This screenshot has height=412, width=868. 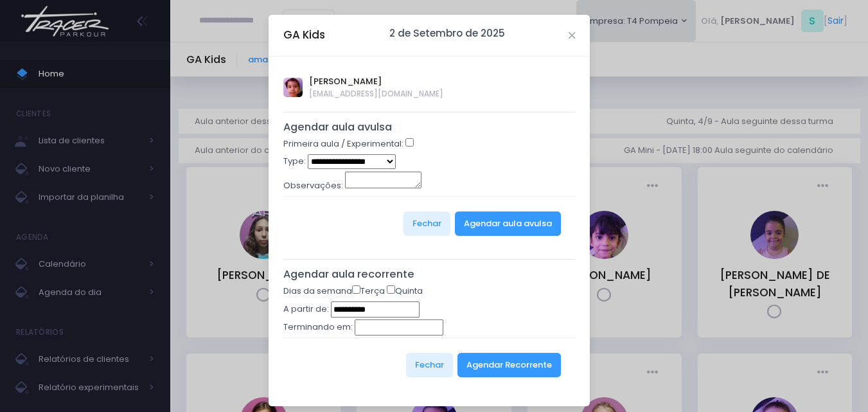 I want to click on button: Agendar aula avulsa, so click(x=507, y=223).